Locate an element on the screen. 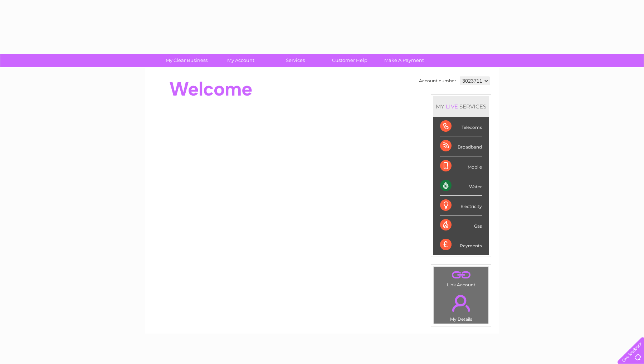  div: LIVE is located at coordinates (452, 106).